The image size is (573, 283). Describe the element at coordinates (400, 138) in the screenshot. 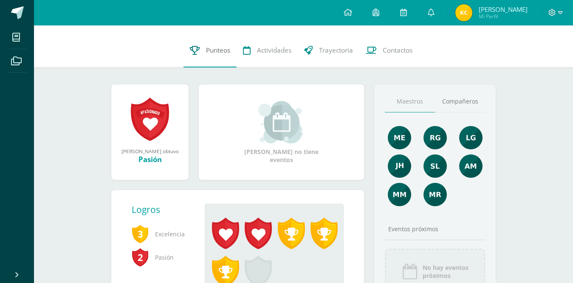

I see `img: 65453557fab290cae8854fbf14c7a1d7.png` at that location.